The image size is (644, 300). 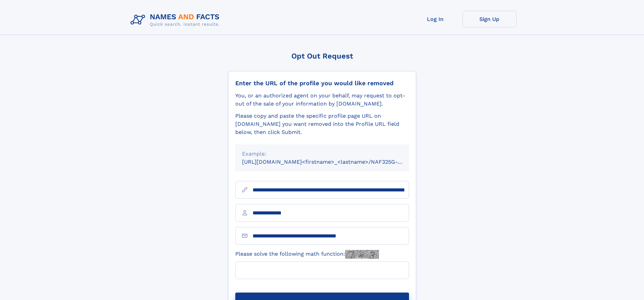 I want to click on div: Enter the URL of the profile you would like removed, so click(x=322, y=83).